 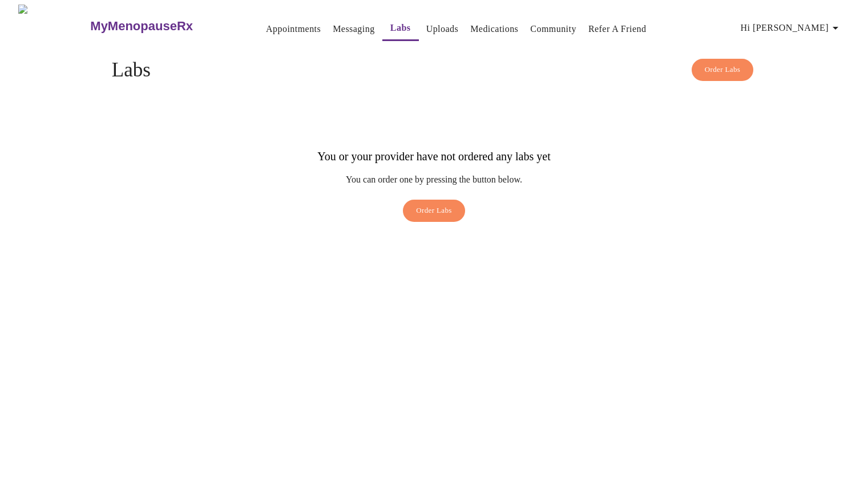 What do you see at coordinates (617, 29) in the screenshot?
I see `a: Refer a Friend` at bounding box center [617, 29].